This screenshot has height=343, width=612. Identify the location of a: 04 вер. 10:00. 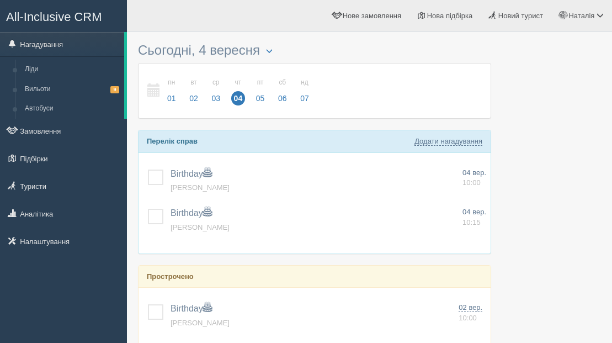
(474, 178).